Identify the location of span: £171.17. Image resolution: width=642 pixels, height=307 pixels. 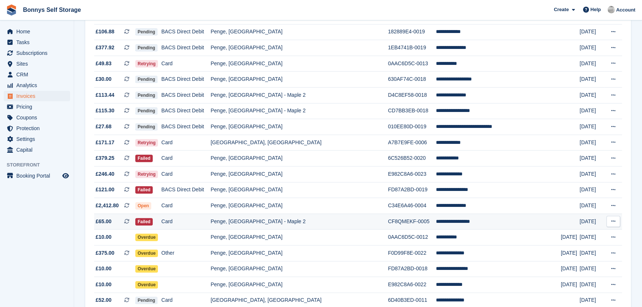
(105, 142).